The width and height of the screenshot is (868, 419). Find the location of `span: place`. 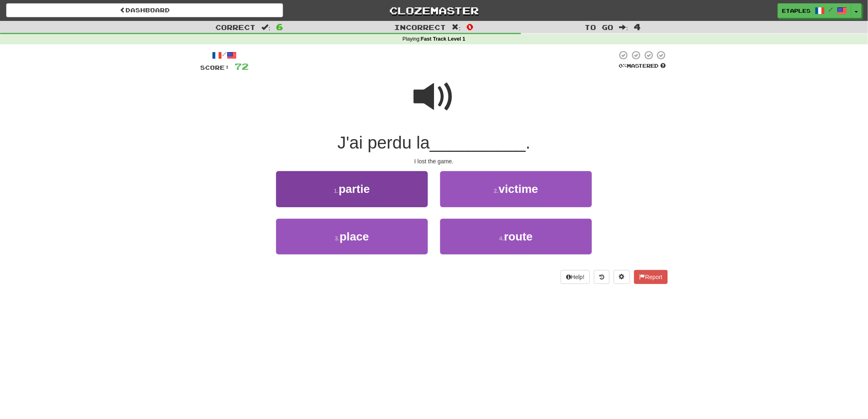

span: place is located at coordinates (355, 236).